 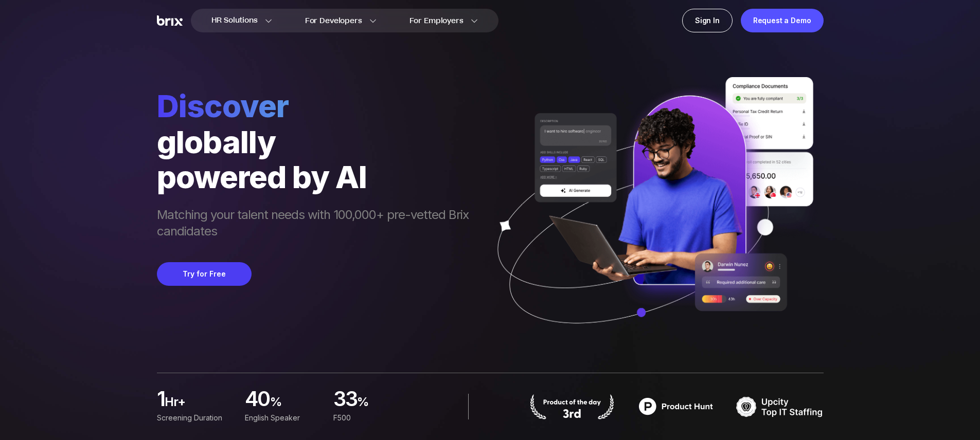 I want to click on span: For Developers, so click(x=333, y=21).